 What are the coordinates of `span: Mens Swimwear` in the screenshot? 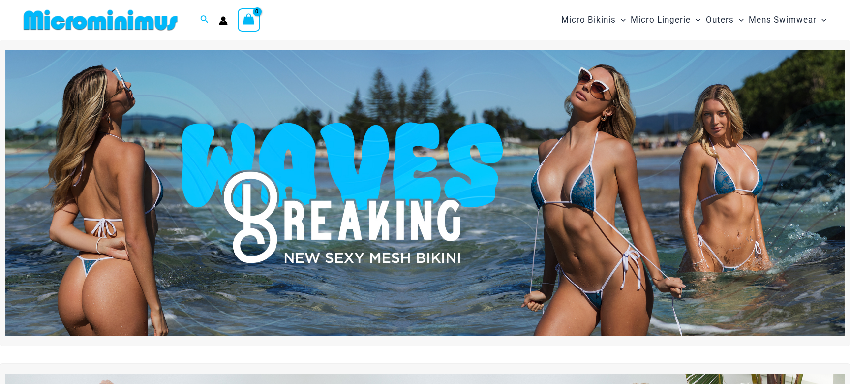 It's located at (782, 20).